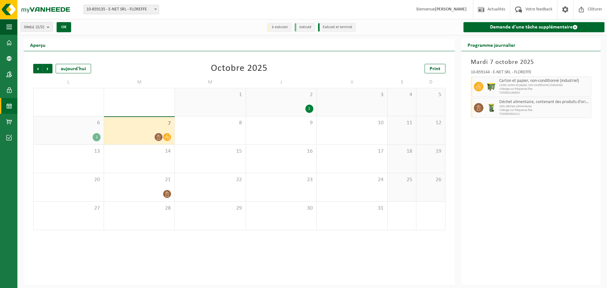 This screenshot has width=607, height=288. I want to click on span: 10, so click(352, 123).